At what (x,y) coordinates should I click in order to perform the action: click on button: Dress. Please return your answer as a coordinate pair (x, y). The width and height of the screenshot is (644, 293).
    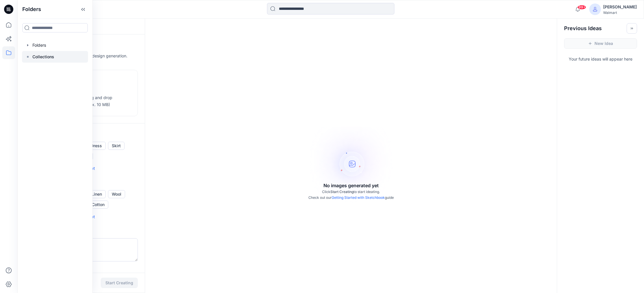
    Looking at the image, I should click on (96, 146).